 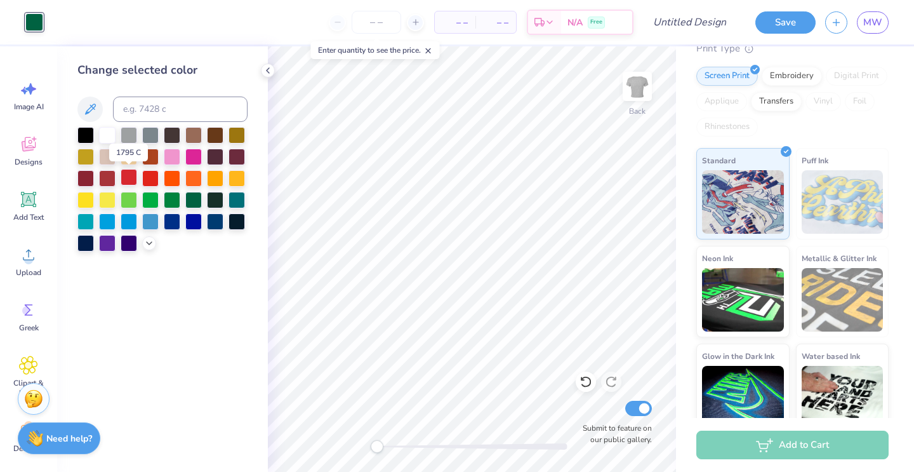 I want to click on div: Change selected color, so click(x=162, y=70).